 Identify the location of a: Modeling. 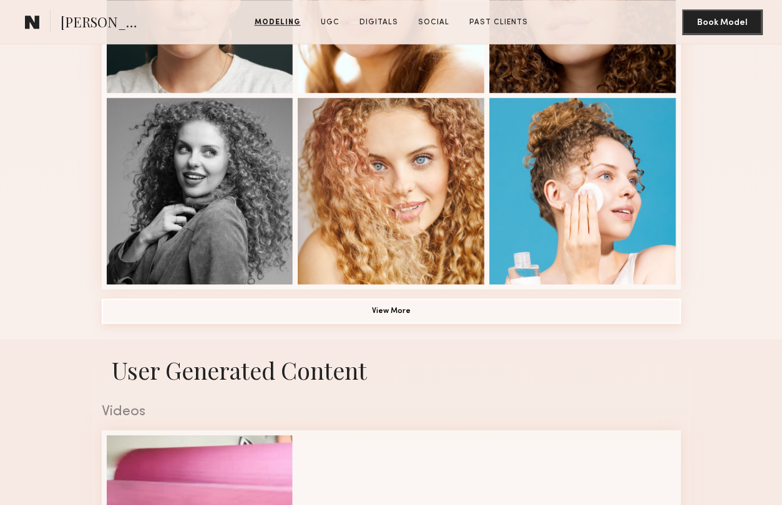
(278, 22).